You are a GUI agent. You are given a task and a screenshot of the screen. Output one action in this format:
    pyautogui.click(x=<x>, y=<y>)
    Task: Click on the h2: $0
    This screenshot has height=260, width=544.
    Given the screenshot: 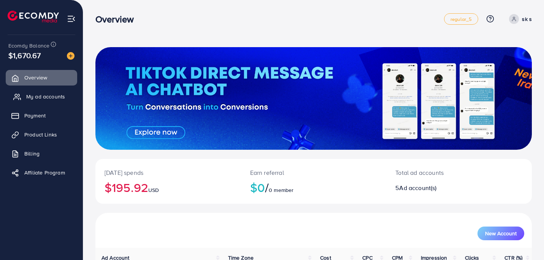 What is the action you would take?
    pyautogui.click(x=313, y=187)
    